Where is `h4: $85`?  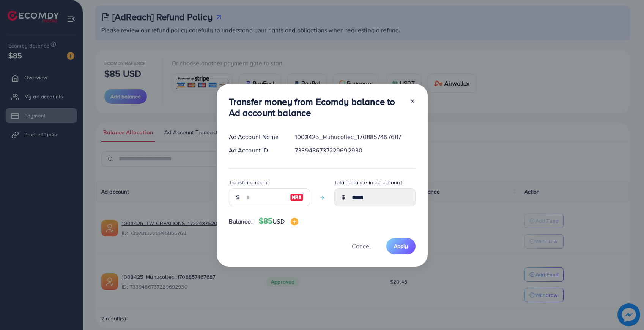 h4: $85 is located at coordinates (279, 221).